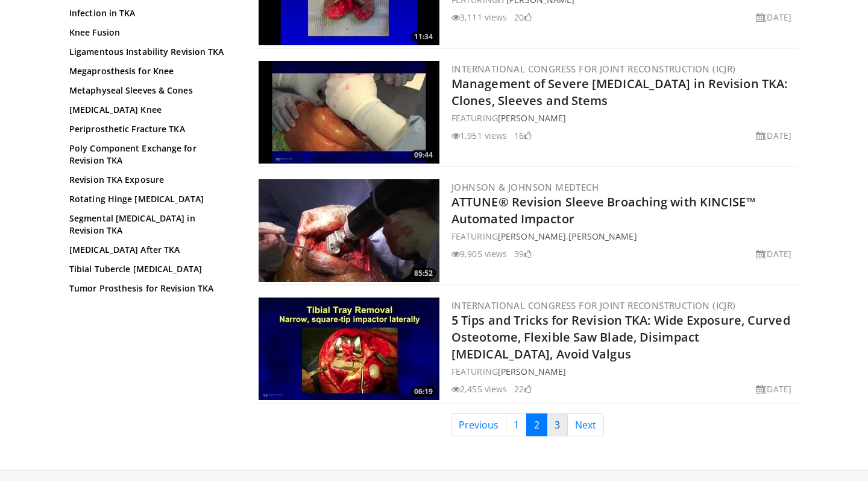 This screenshot has width=868, height=481. I want to click on li: 20, so click(522, 17).